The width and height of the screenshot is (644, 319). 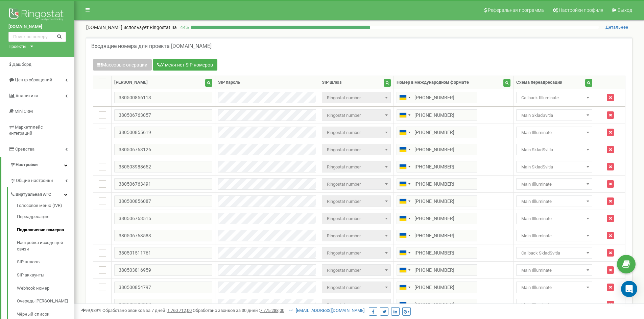 I want to click on span: Обработано звонков за 7 дней :, so click(x=147, y=310).